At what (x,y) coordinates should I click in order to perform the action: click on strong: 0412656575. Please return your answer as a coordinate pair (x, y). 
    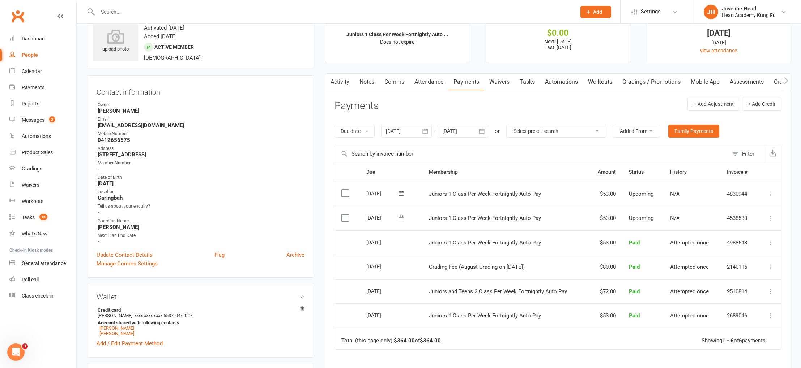
    Looking at the image, I should click on (201, 140).